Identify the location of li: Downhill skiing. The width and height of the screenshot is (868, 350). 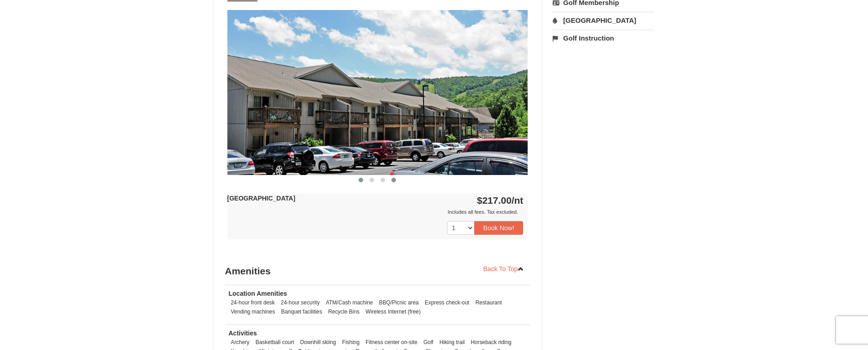
(318, 342).